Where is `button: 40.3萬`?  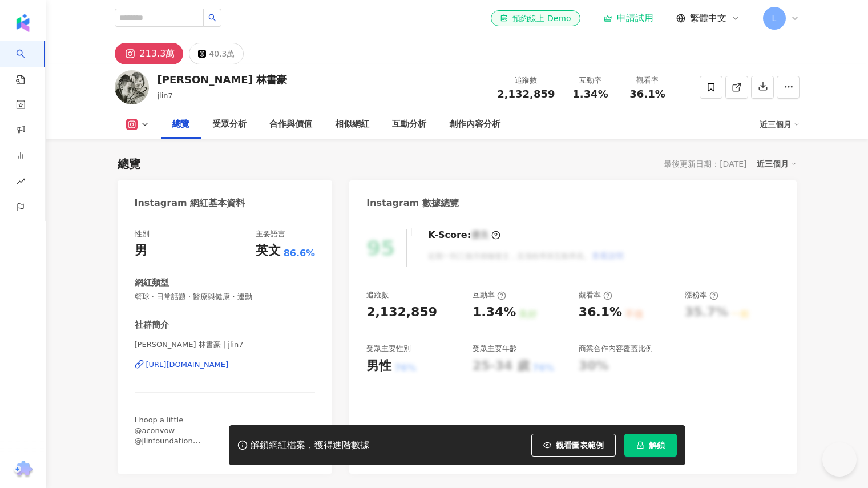 button: 40.3萬 is located at coordinates (216, 54).